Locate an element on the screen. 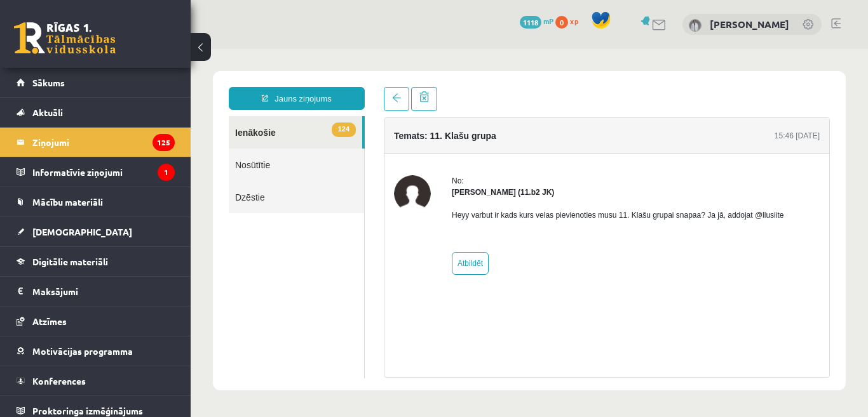 Image resolution: width=868 pixels, height=417 pixels. a: Aktuāli is located at coordinates (95, 113).